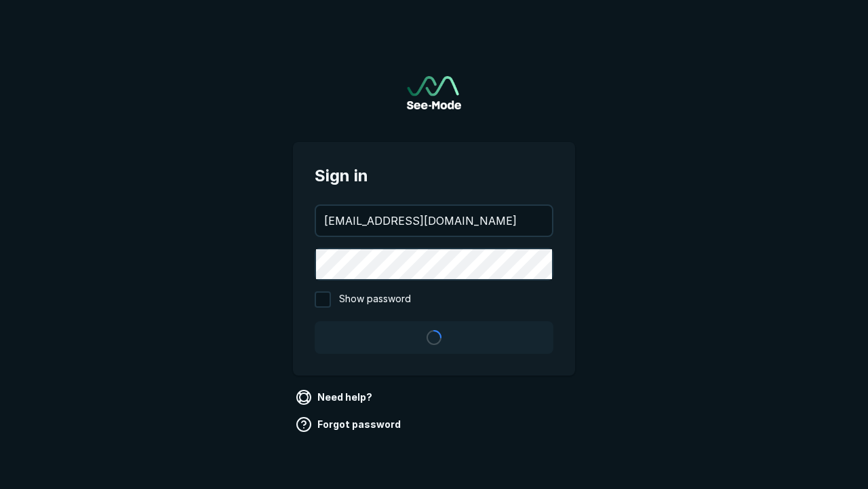 This screenshot has width=868, height=489. Describe the element at coordinates (434, 92) in the screenshot. I see `a: Go to sign in` at that location.